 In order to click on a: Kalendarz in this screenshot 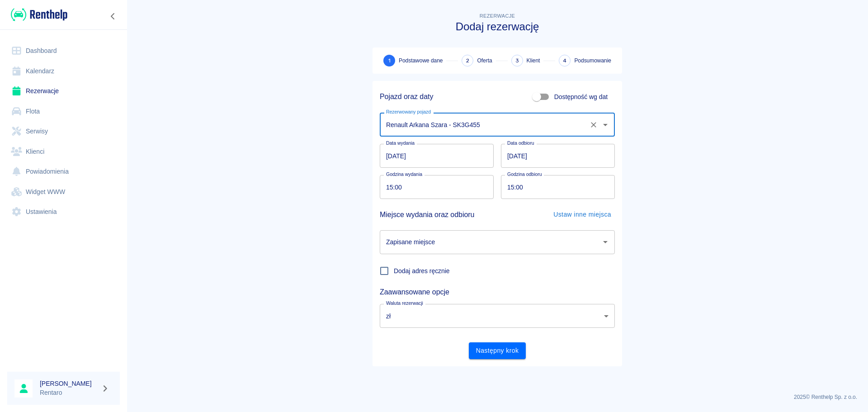, I will do `click(63, 71)`.